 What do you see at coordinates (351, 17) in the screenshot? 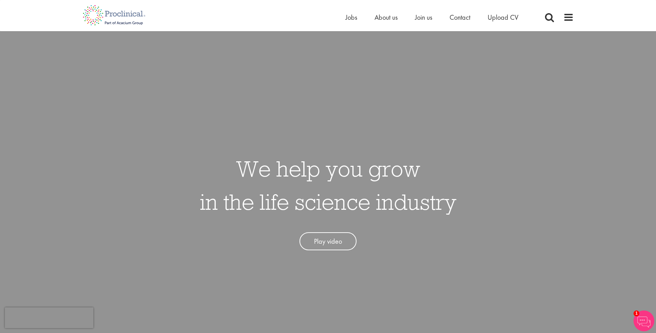
I see `span: Jobs` at bounding box center [351, 17].